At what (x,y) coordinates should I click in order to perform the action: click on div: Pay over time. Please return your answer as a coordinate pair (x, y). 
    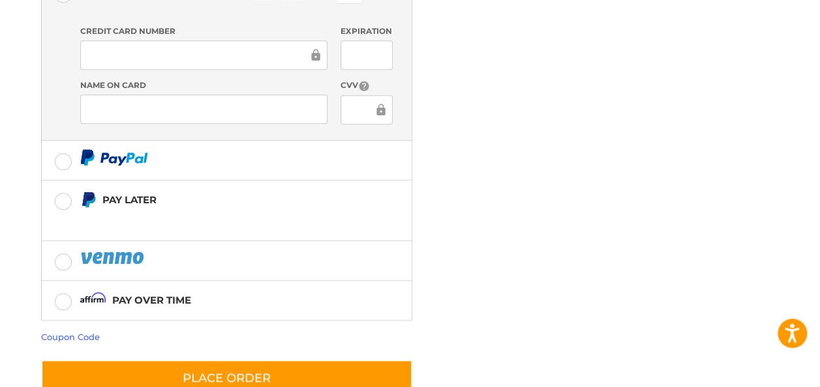
    Looking at the image, I should click on (151, 300).